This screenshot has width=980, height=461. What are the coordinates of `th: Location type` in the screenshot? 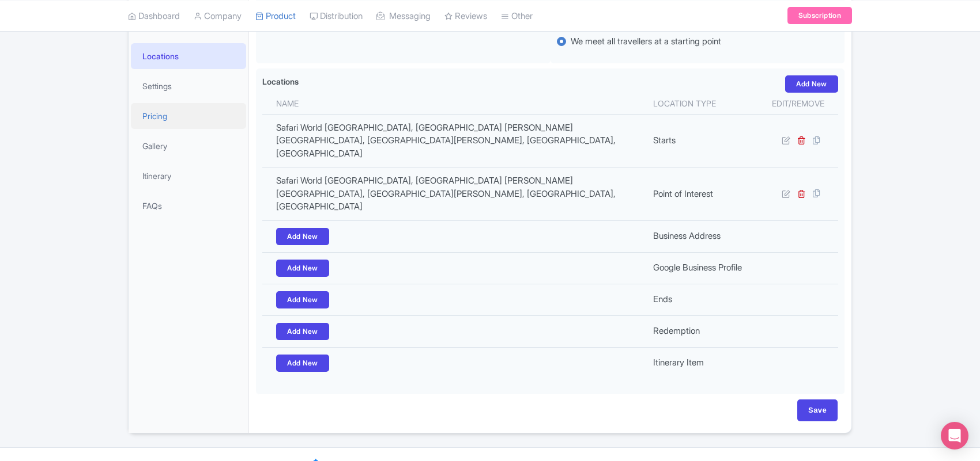 It's located at (702, 104).